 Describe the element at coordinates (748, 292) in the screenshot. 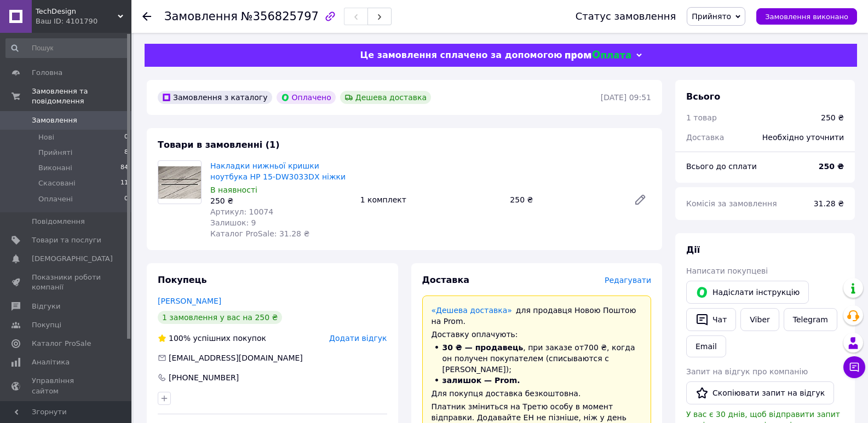

I see `button: Надіслати інструкцію` at that location.